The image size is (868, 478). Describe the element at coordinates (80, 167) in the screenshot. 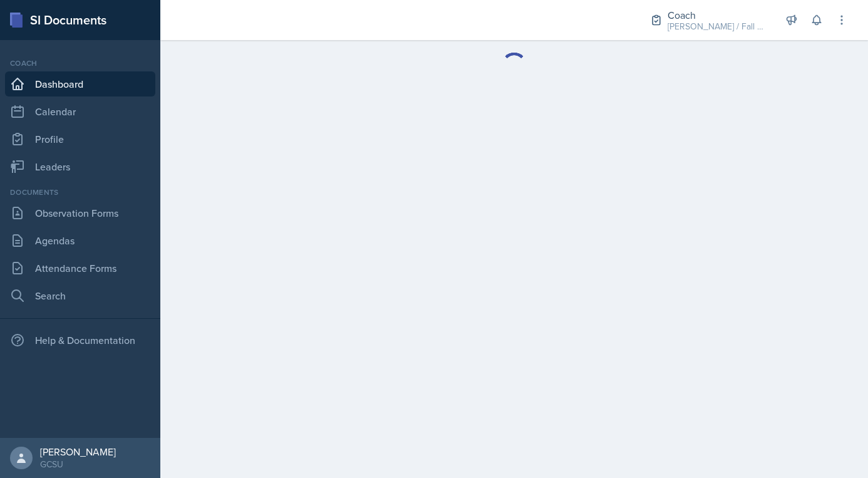

I see `a: Leaders` at that location.